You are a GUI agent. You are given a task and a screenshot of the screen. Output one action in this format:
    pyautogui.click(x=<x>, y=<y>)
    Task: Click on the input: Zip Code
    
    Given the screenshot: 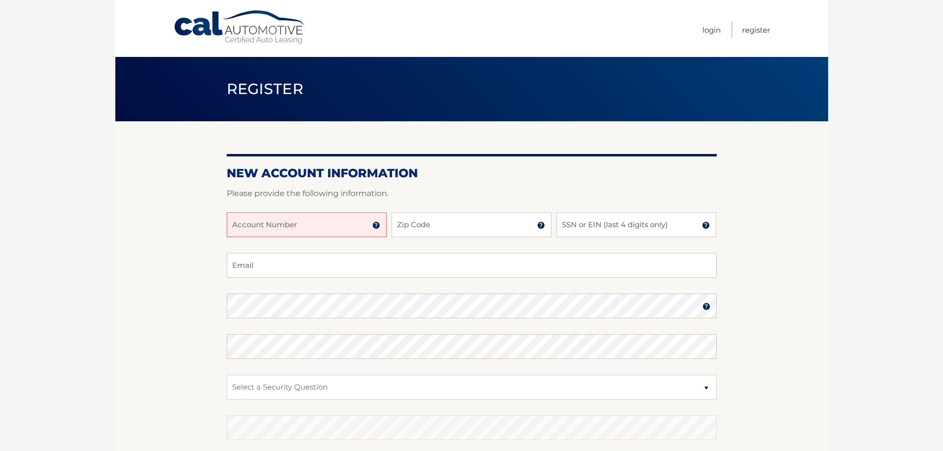 What is the action you would take?
    pyautogui.click(x=471, y=225)
    